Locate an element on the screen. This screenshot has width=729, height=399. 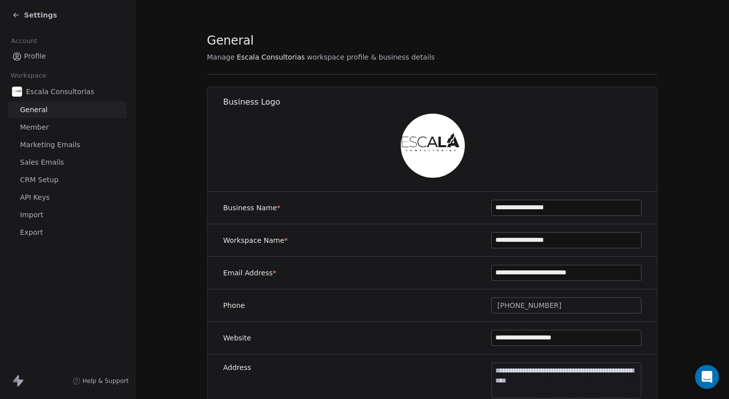
a: Member is located at coordinates (67, 127).